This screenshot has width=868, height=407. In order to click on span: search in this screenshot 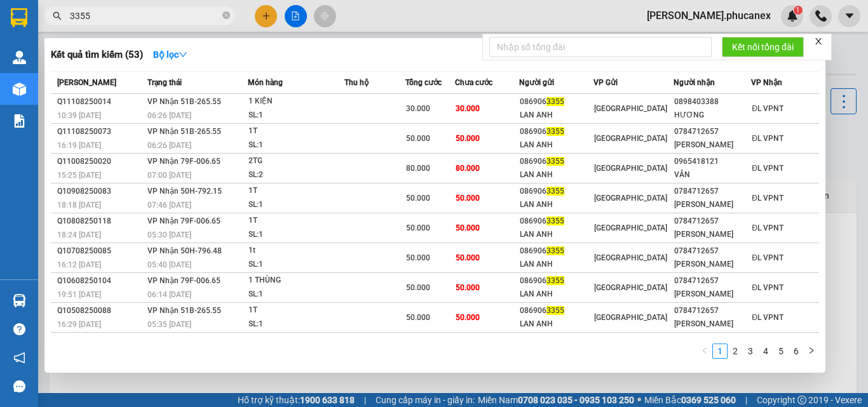, I will do `click(58, 16)`.